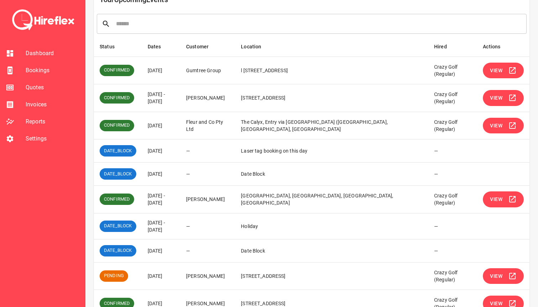  Describe the element at coordinates (52, 70) in the screenshot. I see `span: Bookings` at that location.